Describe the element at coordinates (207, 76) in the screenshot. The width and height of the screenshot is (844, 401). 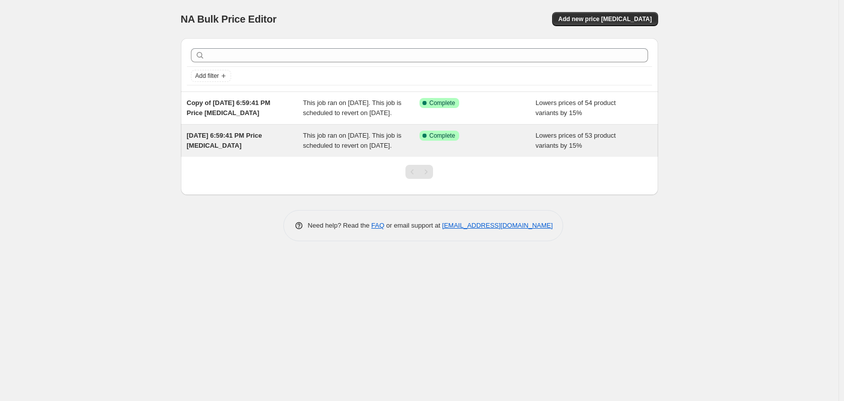
I see `span: Add filter` at that location.